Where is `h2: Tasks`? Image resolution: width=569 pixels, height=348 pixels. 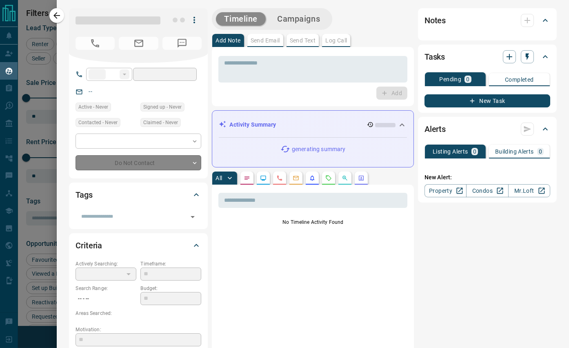 h2: Tasks is located at coordinates (435, 57).